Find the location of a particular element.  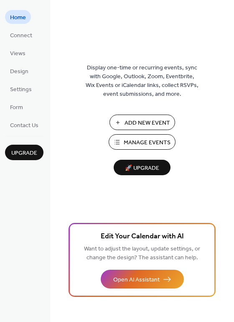

span: Want to adjust the layout, update settings, or change the design? The assistant can help. is located at coordinates (142, 253).